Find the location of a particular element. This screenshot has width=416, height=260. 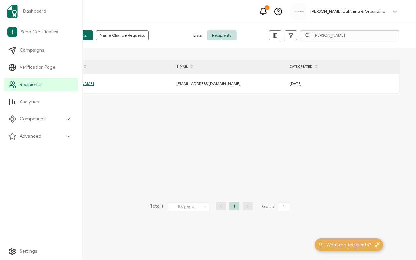

button: Name Change Requests is located at coordinates (122, 35).